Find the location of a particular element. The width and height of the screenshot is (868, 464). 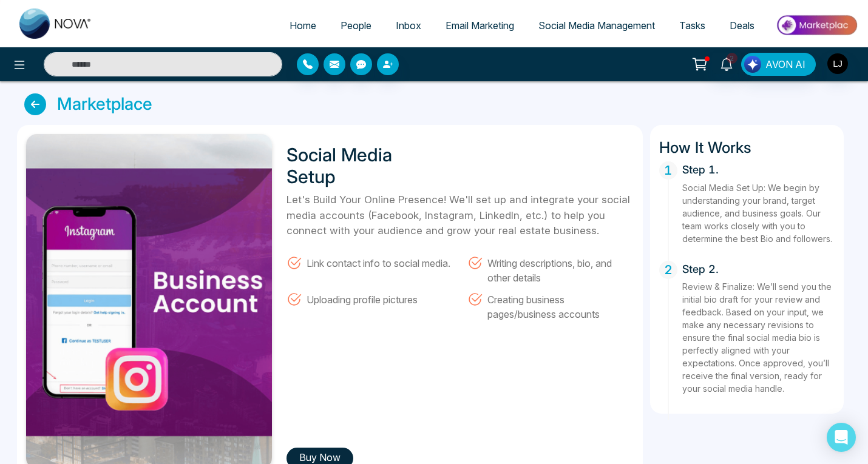

h5: Step 1. is located at coordinates (758, 168).